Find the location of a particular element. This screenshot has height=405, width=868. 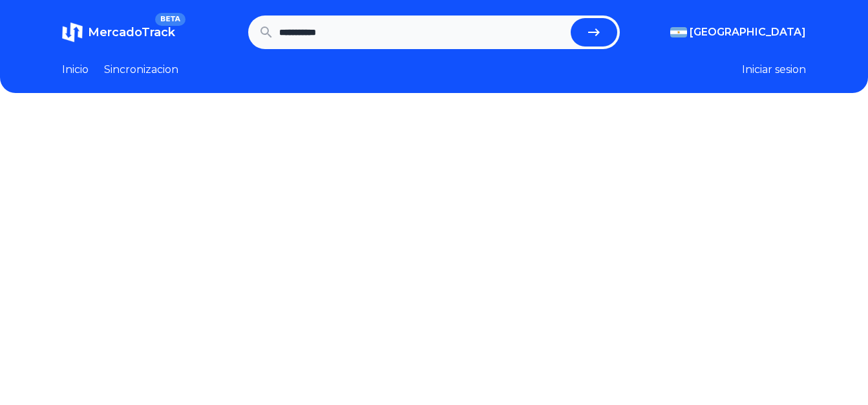

img: Argentina is located at coordinates (679, 32).